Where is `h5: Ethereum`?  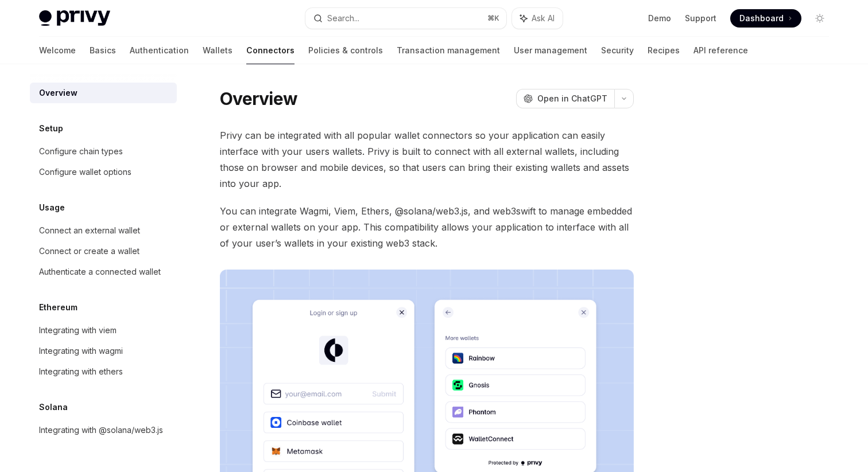
h5: Ethereum is located at coordinates (58, 308).